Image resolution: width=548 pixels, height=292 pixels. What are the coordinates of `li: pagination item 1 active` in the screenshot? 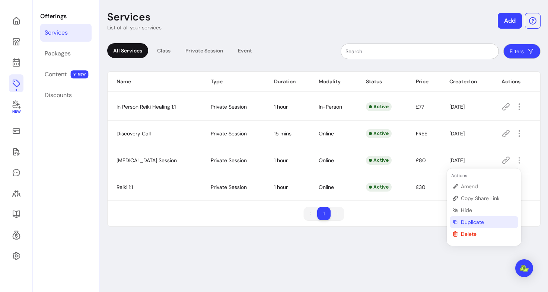 It's located at (324, 214).